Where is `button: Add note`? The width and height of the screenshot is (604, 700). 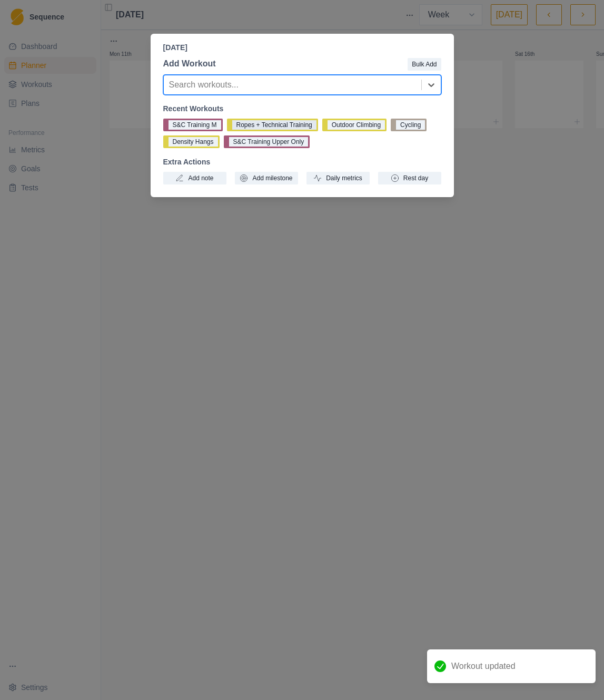
button: Add note is located at coordinates (195, 178).